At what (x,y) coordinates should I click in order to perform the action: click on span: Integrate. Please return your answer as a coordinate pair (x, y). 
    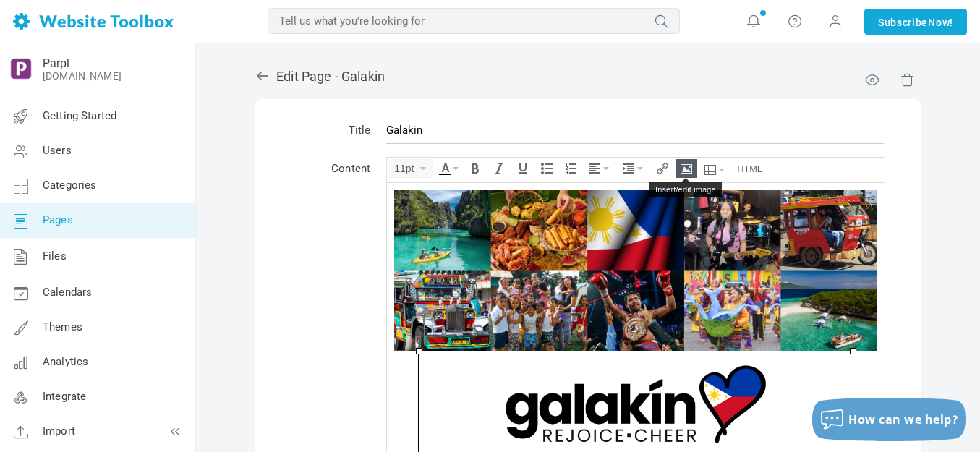
    Looking at the image, I should click on (64, 397).